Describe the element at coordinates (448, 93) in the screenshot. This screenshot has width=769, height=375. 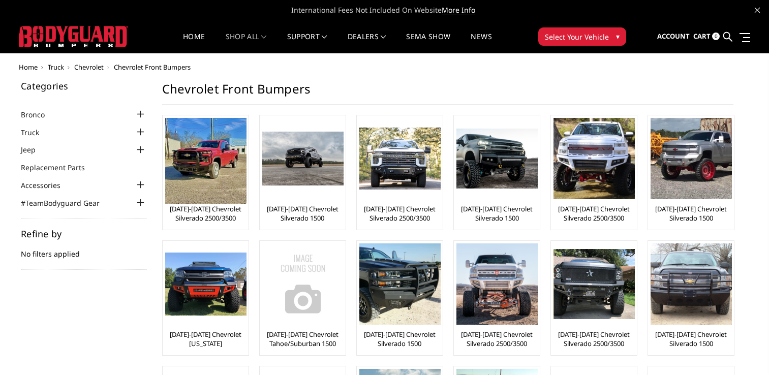
I see `h1: Chevrolet Front Bumpers` at that location.